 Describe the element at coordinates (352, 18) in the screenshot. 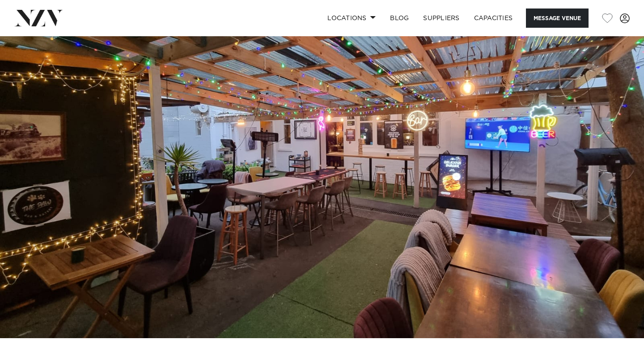

I see `a: Locations` at that location.